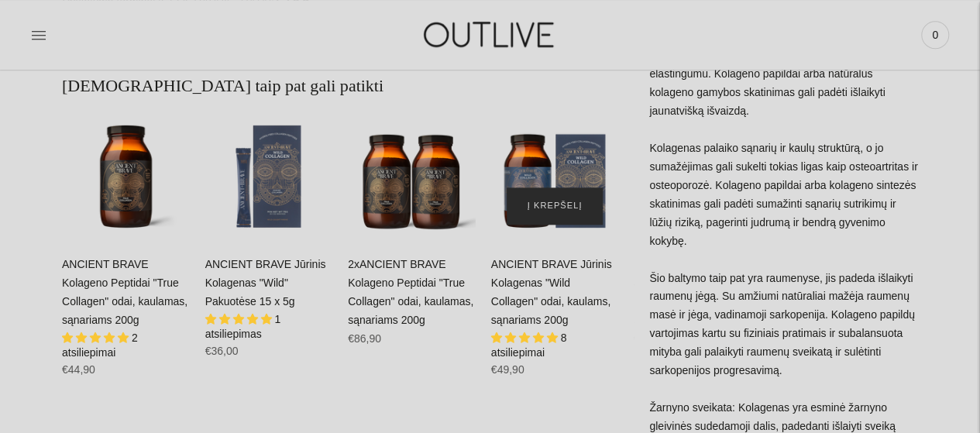 Image resolution: width=980 pixels, height=433 pixels. What do you see at coordinates (100, 345) in the screenshot?
I see `span: 2 atsiliepimai` at bounding box center [100, 345].